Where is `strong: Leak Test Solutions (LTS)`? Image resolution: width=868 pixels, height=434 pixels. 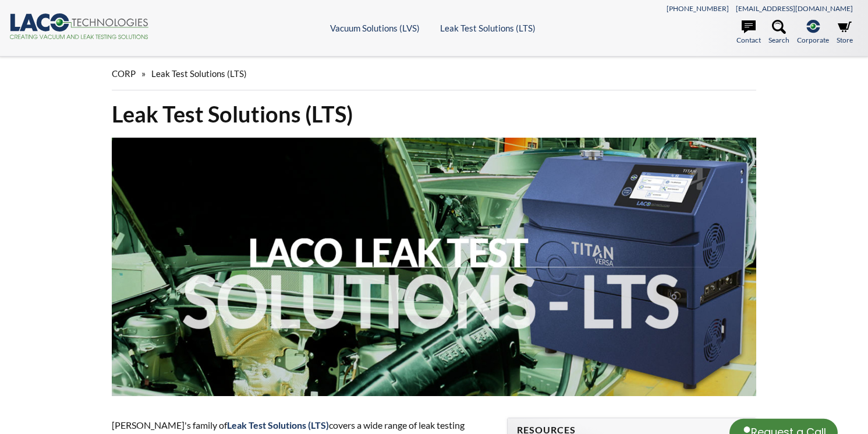 strong: Leak Test Solutions (LTS) is located at coordinates (278, 424).